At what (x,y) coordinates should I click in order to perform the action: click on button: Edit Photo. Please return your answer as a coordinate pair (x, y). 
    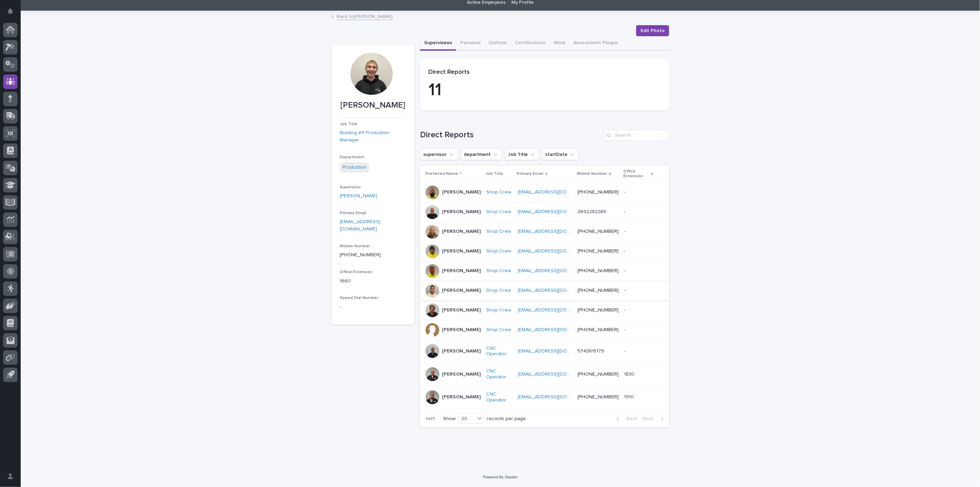
    Looking at the image, I should click on (653, 30).